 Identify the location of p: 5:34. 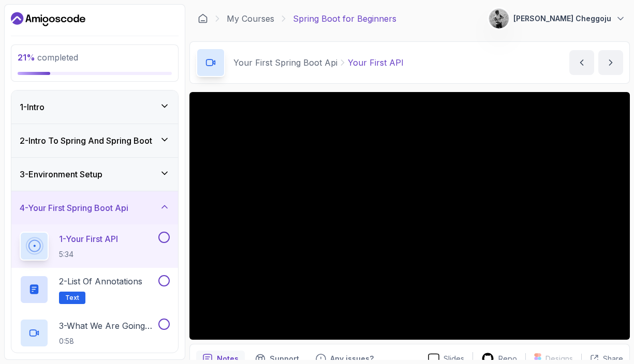
(88, 254).